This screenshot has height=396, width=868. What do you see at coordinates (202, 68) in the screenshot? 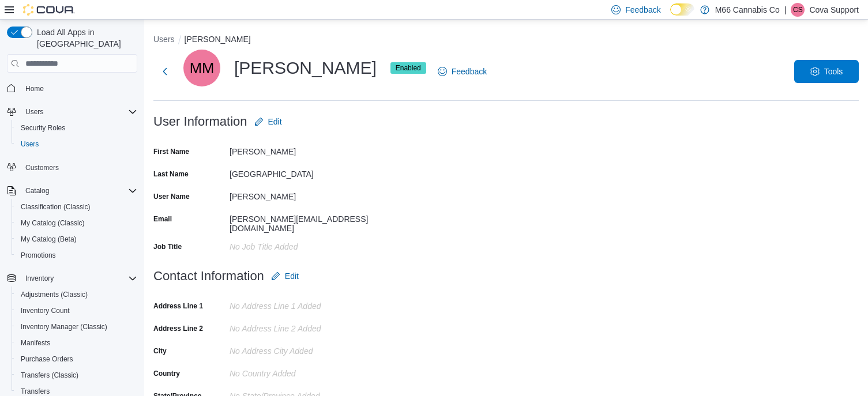
I see `span: MM` at bounding box center [202, 68].